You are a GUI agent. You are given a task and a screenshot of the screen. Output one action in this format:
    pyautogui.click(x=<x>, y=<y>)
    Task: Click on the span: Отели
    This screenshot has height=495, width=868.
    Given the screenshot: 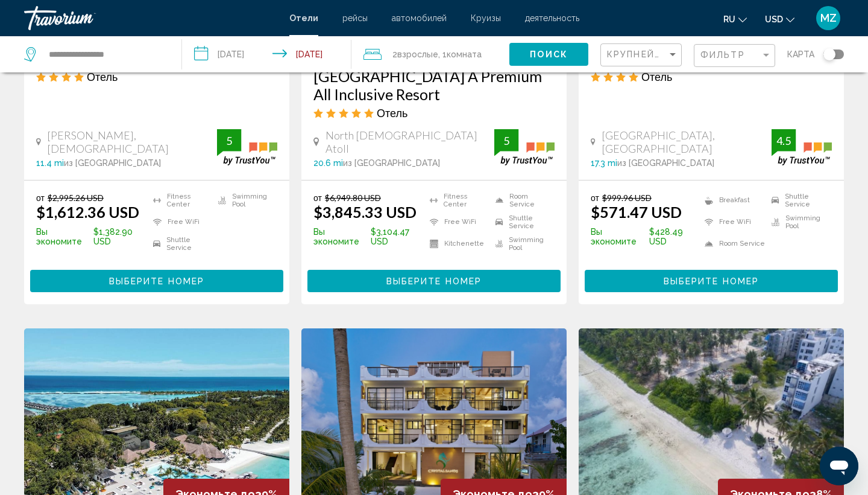 What is the action you would take?
    pyautogui.click(x=303, y=18)
    